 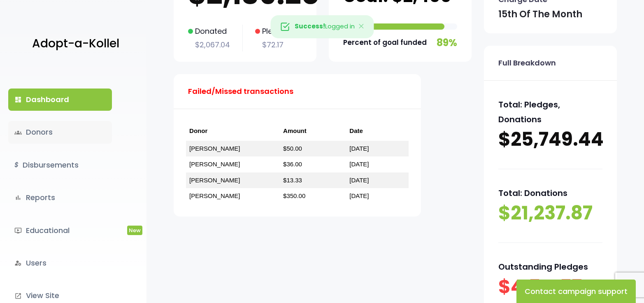 What do you see at coordinates (19, 296) in the screenshot?
I see `i: launch` at bounding box center [19, 296].